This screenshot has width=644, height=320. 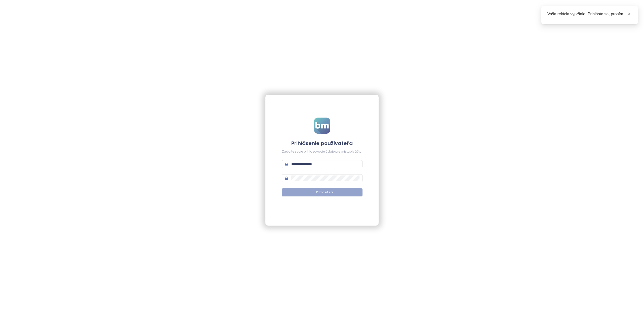 What do you see at coordinates (322, 143) in the screenshot?
I see `h4: Prihlásenie používateľa` at bounding box center [322, 143].